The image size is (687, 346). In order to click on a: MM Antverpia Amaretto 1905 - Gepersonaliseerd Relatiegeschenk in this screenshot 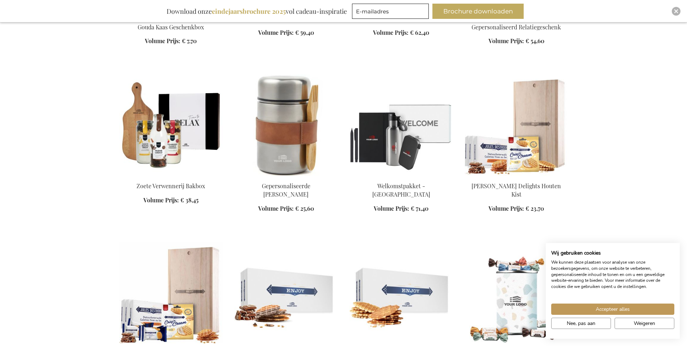, I will do `click(516, 23)`.